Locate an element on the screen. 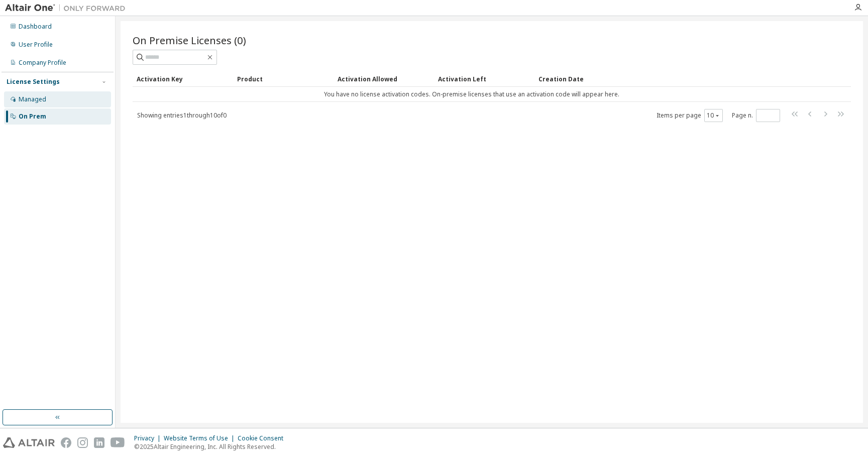 The width and height of the screenshot is (868, 457). span: On Premise Licenses (0) is located at coordinates (189, 40).